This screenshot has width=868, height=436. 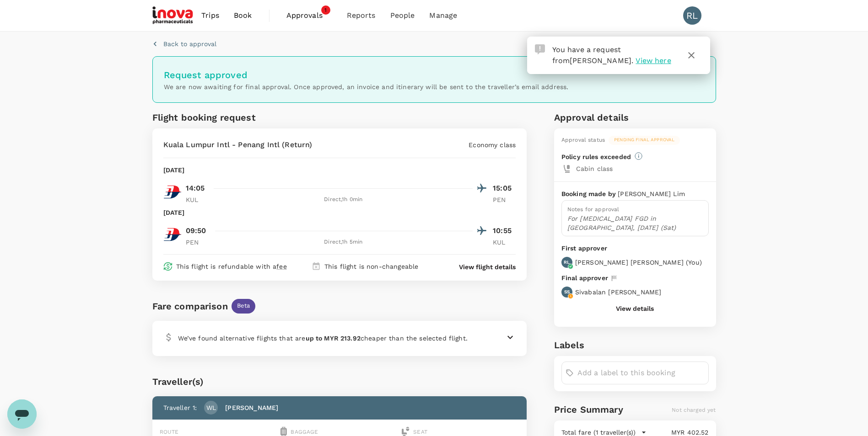 I want to click on h6: Price Summary, so click(x=589, y=410).